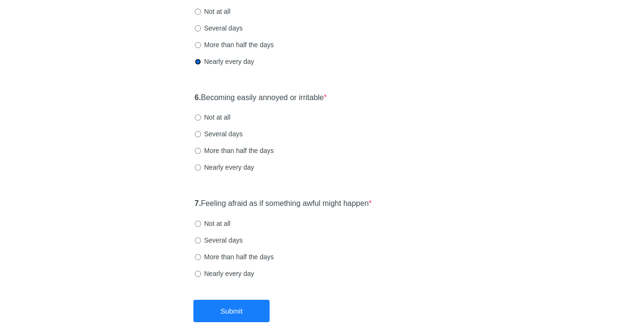 This screenshot has width=644, height=326. What do you see at coordinates (283, 203) in the screenshot?
I see `label: Feeling afraid as if something awful might happen` at bounding box center [283, 203].